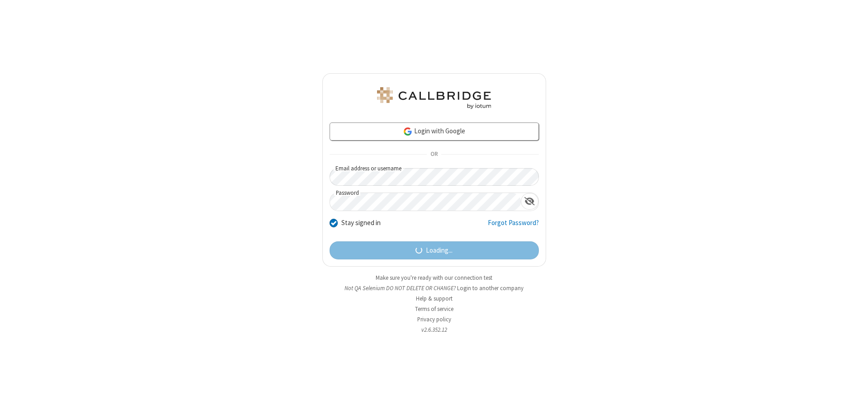 The image size is (868, 414). What do you see at coordinates (425, 201) in the screenshot?
I see `input: Password` at bounding box center [425, 201].